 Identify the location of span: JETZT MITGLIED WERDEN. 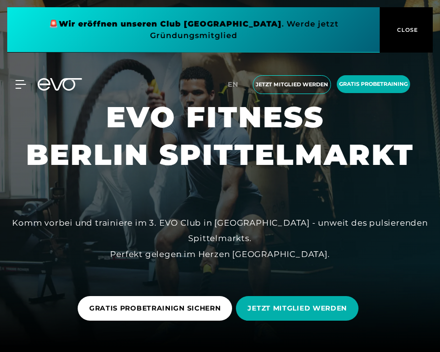
(297, 308).